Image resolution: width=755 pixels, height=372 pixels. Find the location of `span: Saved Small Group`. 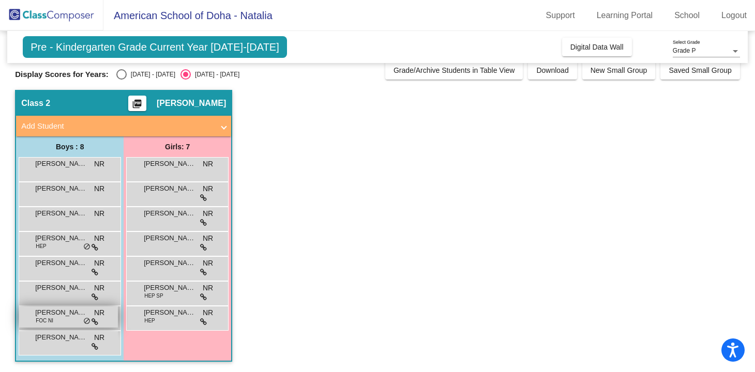

span: Saved Small Group is located at coordinates (699, 70).